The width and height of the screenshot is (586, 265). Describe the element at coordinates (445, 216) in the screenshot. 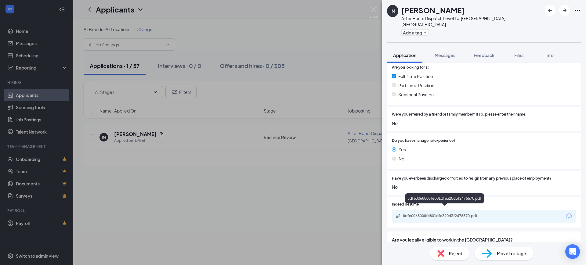

I see `a: Paperclip8dfe0068008fe801dfe320d3f2476570.pdf` at that location.